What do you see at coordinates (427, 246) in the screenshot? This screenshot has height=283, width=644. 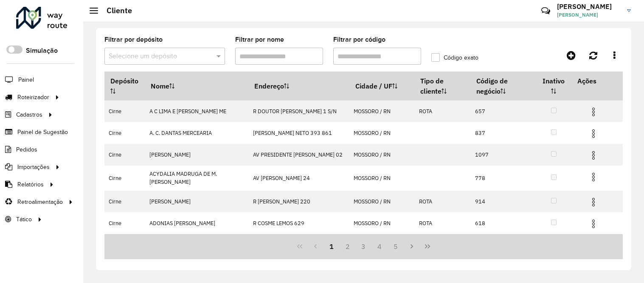 I see `button: Last Page` at bounding box center [427, 246].